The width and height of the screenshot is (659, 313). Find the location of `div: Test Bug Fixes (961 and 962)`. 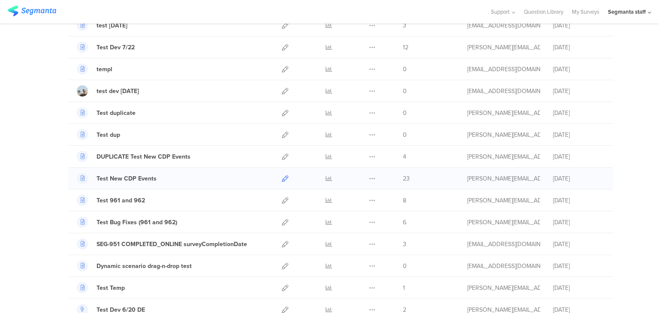

div: Test Bug Fixes (961 and 962) is located at coordinates (137, 222).